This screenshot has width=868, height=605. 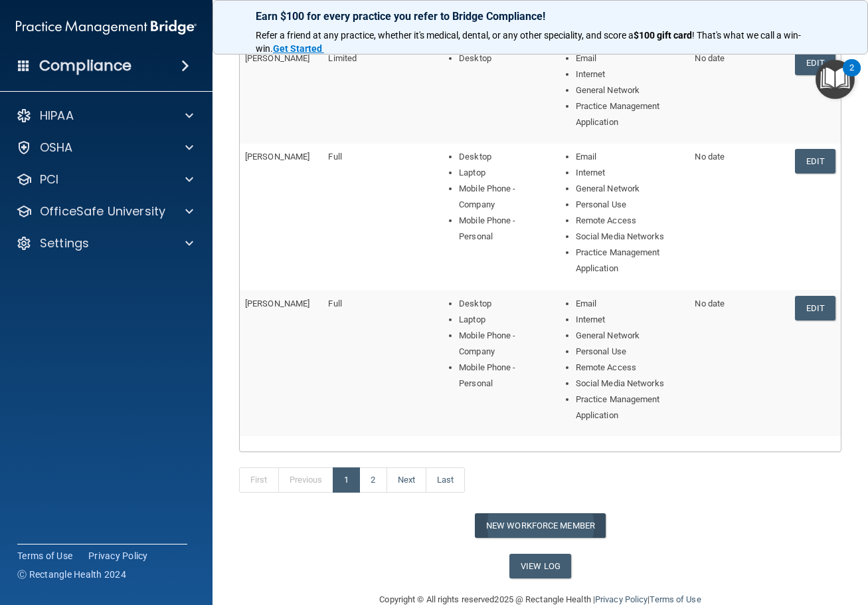 I want to click on span: Ⓒ Rectangle Health 2024, so click(x=72, y=574).